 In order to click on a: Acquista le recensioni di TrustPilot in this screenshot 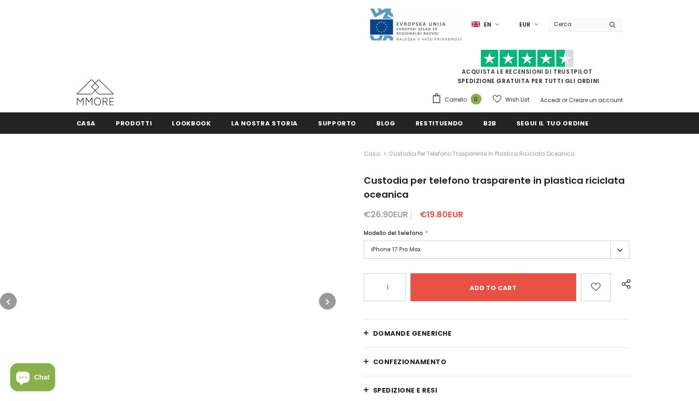, I will do `click(527, 71)`.